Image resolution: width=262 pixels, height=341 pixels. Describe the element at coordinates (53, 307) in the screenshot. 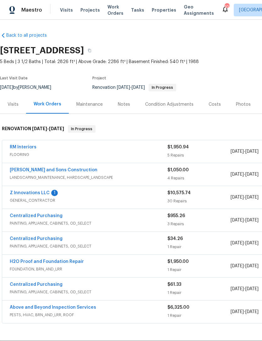

I see `a: Above and Beyond Inspection Services` at that location.